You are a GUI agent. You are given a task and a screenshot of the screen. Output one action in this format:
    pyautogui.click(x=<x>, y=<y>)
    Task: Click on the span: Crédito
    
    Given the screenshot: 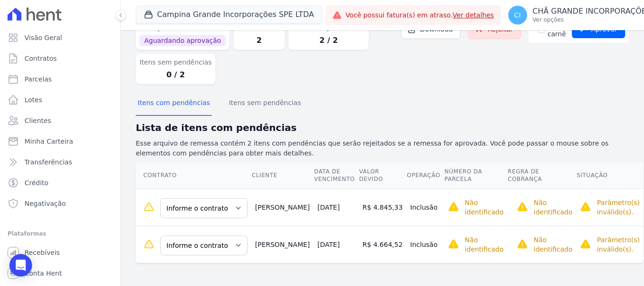 What is the action you would take?
    pyautogui.click(x=36, y=183)
    